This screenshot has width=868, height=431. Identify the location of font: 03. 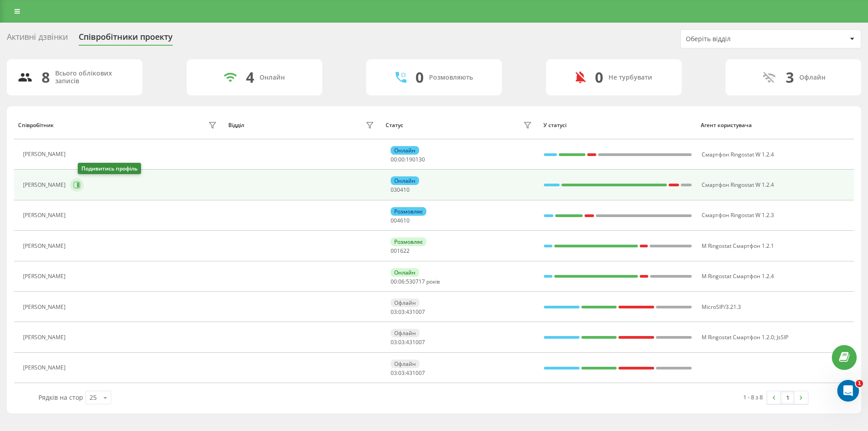
(393, 190).